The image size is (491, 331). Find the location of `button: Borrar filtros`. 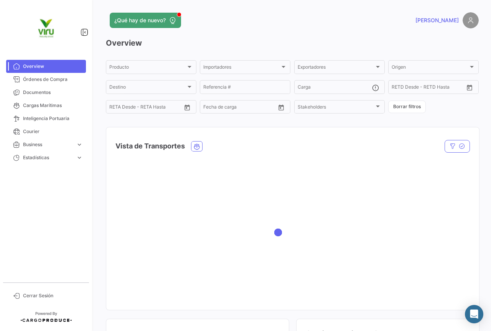

button: Borrar filtros is located at coordinates (407, 107).